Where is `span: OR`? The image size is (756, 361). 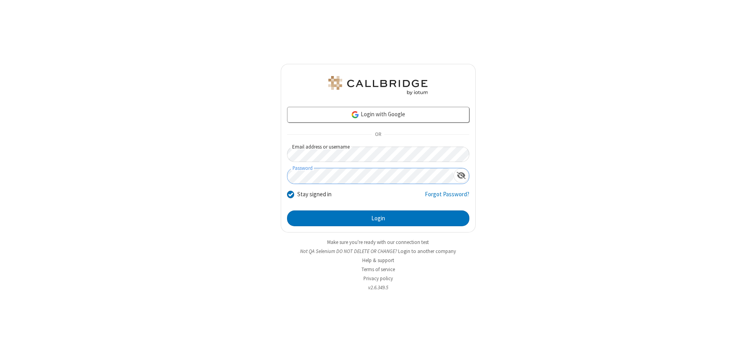
span: OR is located at coordinates (378, 135).